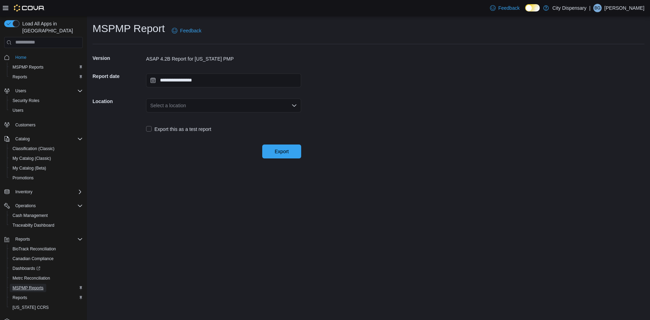 This screenshot has width=650, height=320. I want to click on span: BG, so click(598, 8).